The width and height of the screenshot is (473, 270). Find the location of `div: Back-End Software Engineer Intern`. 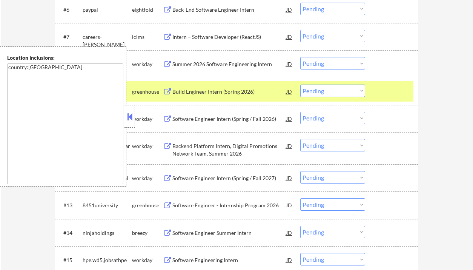

div: Back-End Software Engineer Intern is located at coordinates (229, 10).